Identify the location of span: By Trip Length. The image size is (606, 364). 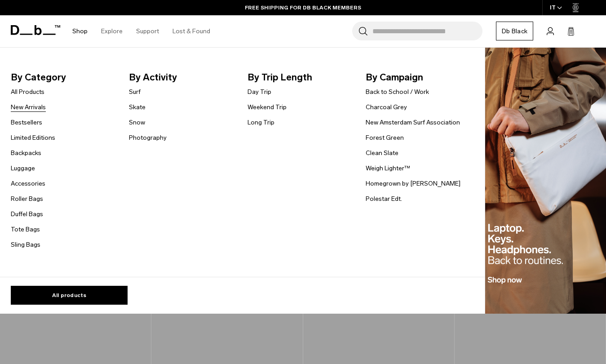
(299, 77).